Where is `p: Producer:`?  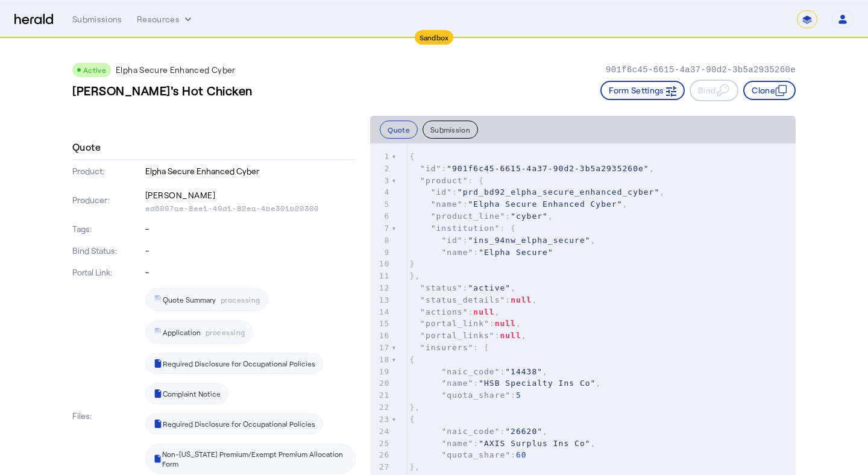 p: Producer: is located at coordinates (108, 200).